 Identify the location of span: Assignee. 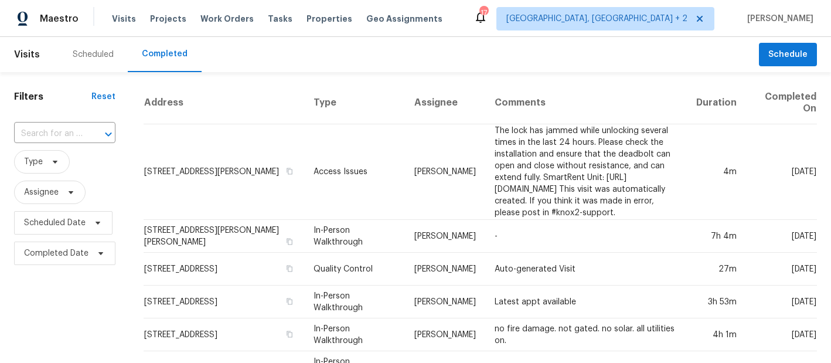
(41, 192).